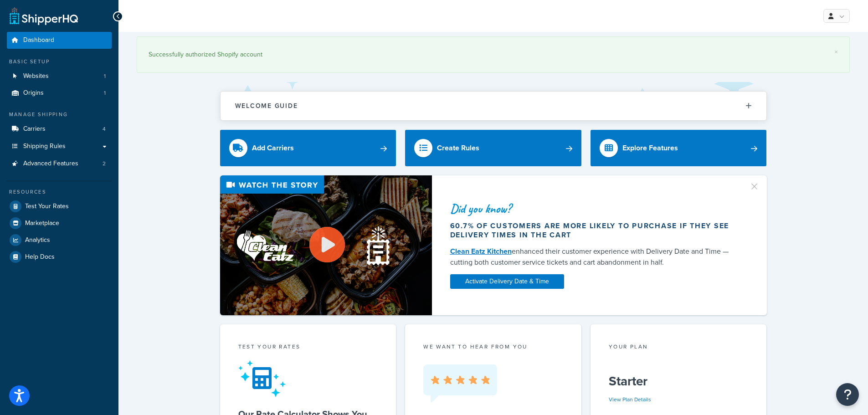 This screenshot has height=415, width=868. Describe the element at coordinates (59, 206) in the screenshot. I see `a: Test Your Rates` at that location.